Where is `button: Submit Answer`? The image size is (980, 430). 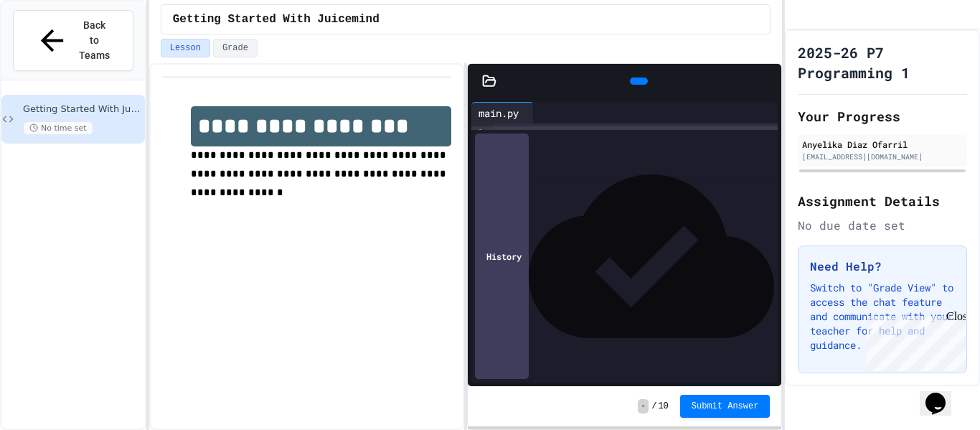
button: Submit Answer is located at coordinates (725, 406).